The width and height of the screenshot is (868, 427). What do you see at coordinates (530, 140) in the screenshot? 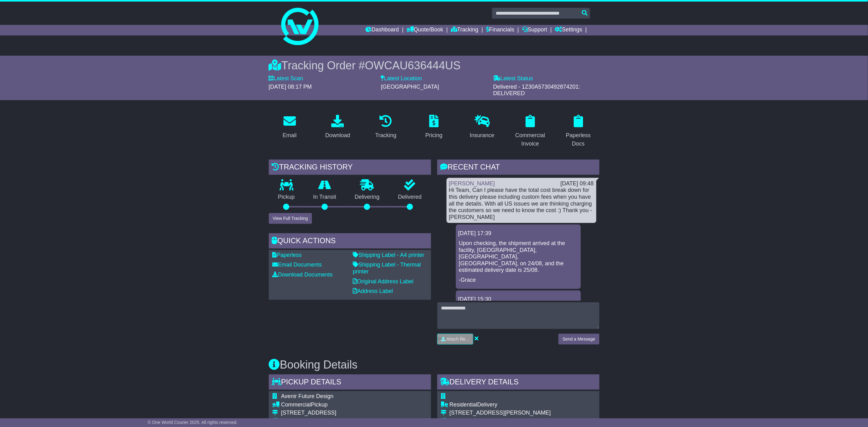
I see `div: Commercial Invoice` at bounding box center [530, 140].